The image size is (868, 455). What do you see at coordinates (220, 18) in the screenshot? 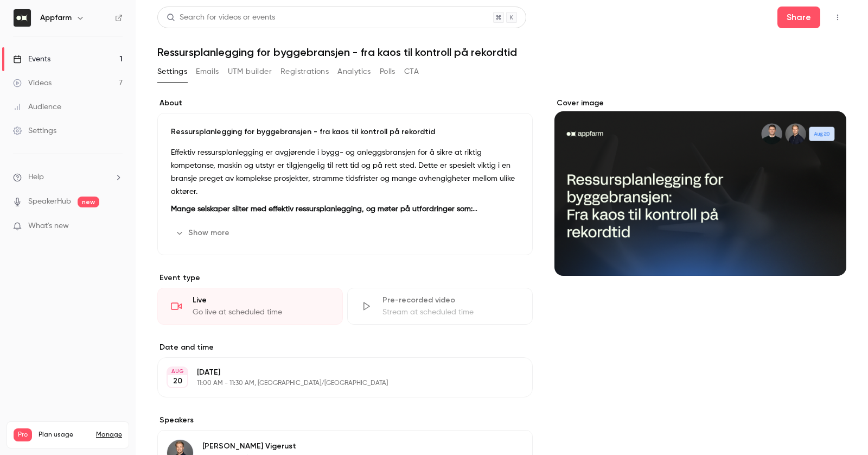
I see `div: Search for videos or events` at bounding box center [220, 18].